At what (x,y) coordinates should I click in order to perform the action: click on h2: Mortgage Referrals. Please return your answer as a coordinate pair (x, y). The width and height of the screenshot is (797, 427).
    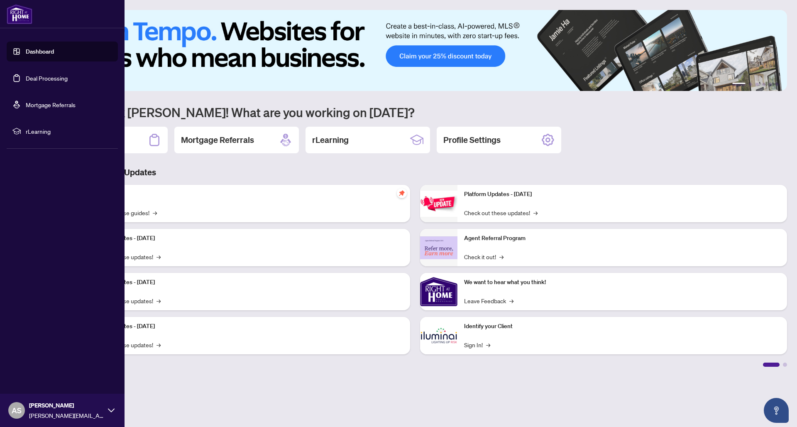
    Looking at the image, I should click on (218, 140).